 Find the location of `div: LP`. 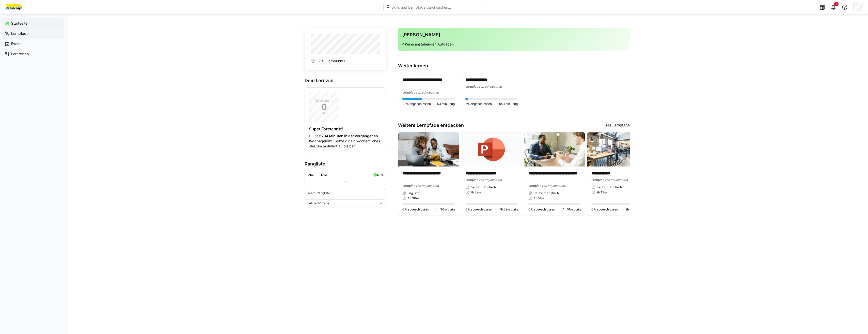

div: LP is located at coordinates (379, 175).